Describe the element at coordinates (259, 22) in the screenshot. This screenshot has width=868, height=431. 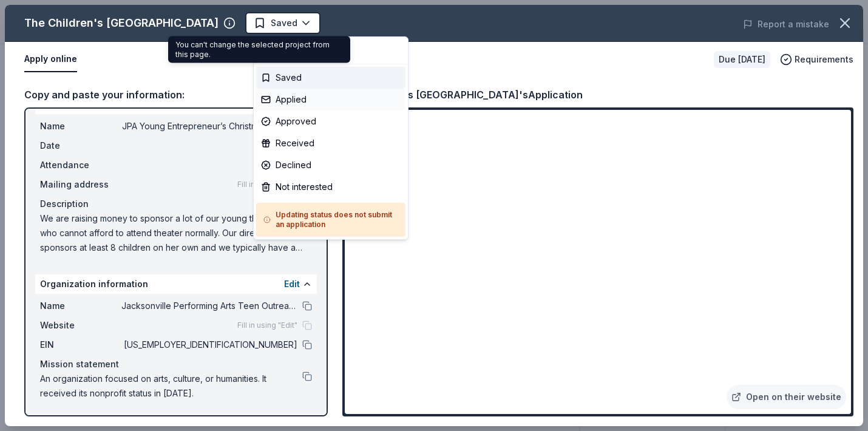
I see `span: JPA Young Entrepreneur’s Christmas Market` at that location.